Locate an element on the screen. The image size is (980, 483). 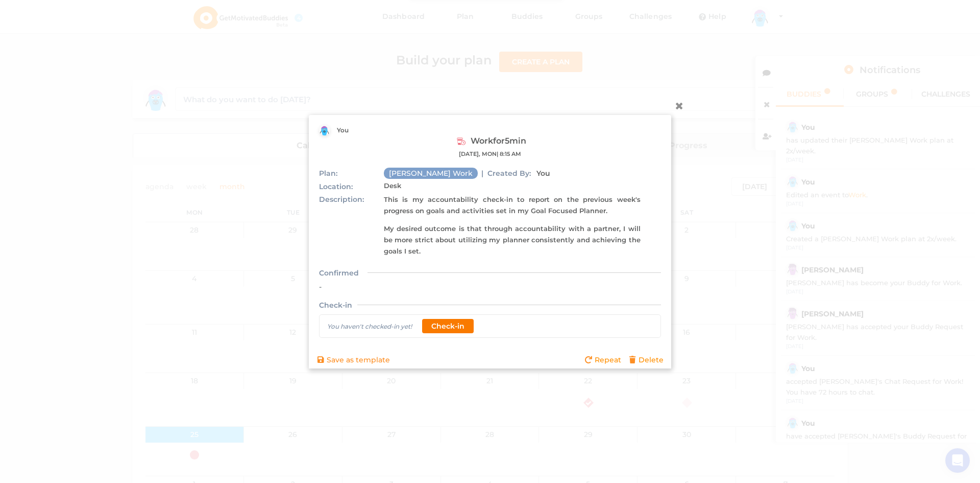
button: Check-in is located at coordinates (448, 325).